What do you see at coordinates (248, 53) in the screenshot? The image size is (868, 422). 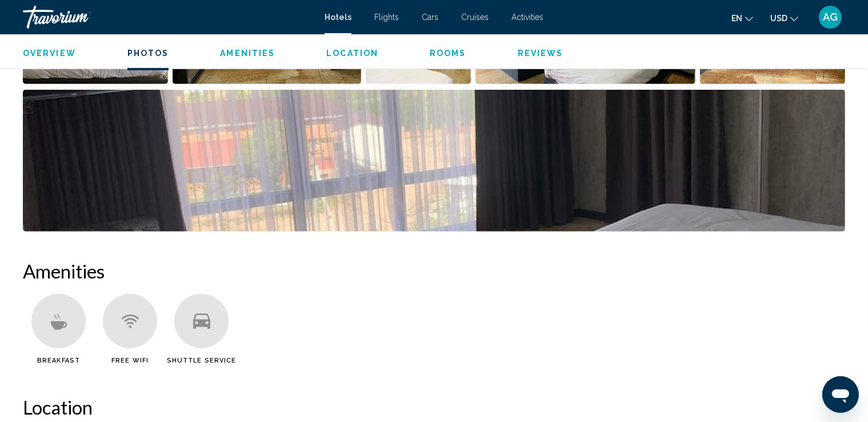 I see `span: Amenities` at bounding box center [248, 53].